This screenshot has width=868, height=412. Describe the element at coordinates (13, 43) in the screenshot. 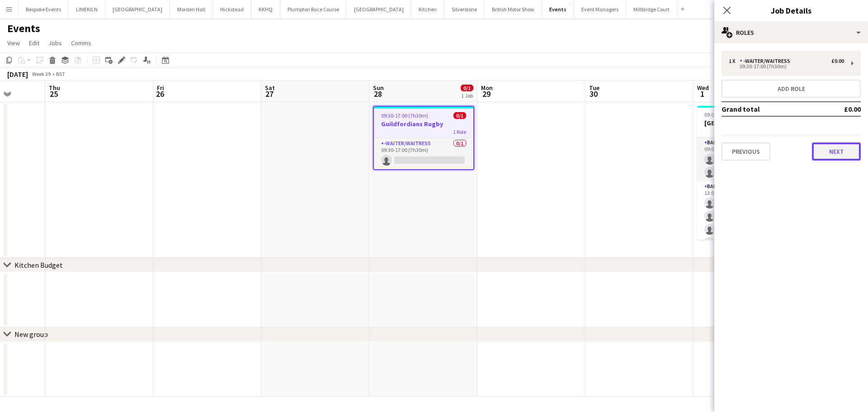

I see `span: View` at that location.